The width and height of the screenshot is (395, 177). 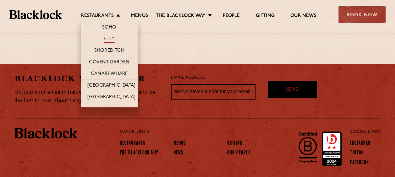 I want to click on a: Facebook, so click(x=360, y=163).